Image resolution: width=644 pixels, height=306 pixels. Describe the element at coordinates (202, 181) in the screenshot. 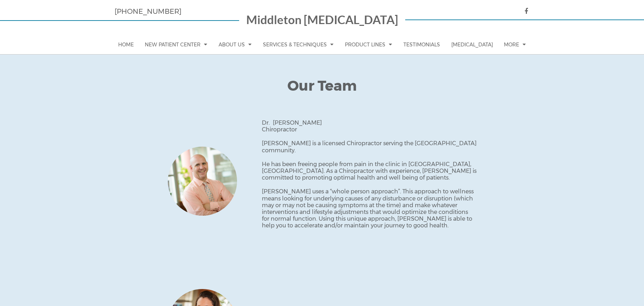

I see `div: 1` at that location.